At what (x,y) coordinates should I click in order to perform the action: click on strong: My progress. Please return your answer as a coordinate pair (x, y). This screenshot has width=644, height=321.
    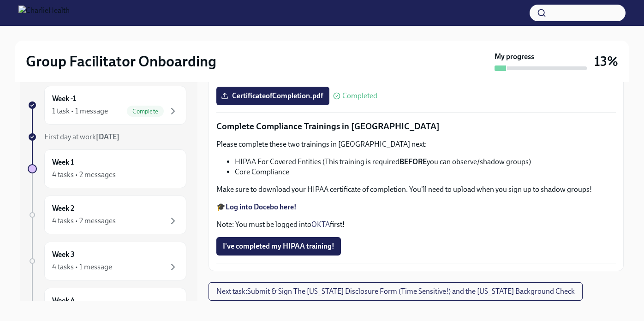
    Looking at the image, I should click on (514, 57).